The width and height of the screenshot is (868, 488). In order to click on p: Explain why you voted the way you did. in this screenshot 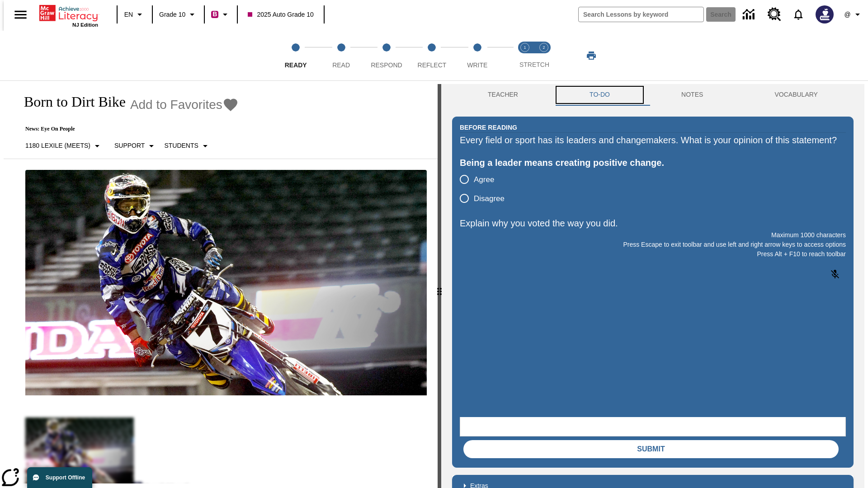, I will do `click(653, 223)`.